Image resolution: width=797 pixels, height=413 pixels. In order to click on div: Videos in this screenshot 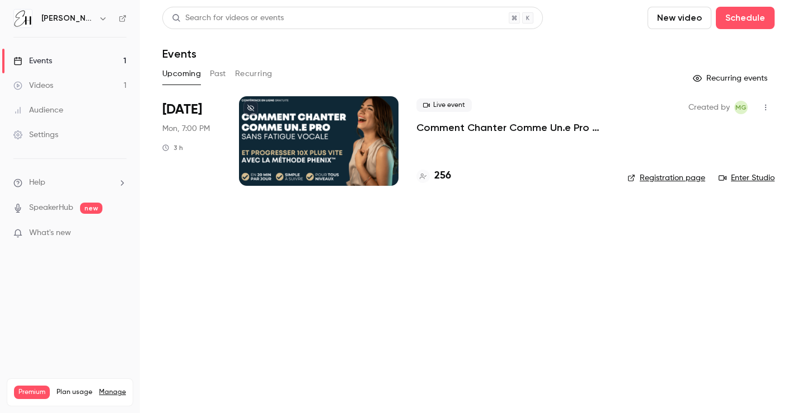, I will do `click(33, 86)`.